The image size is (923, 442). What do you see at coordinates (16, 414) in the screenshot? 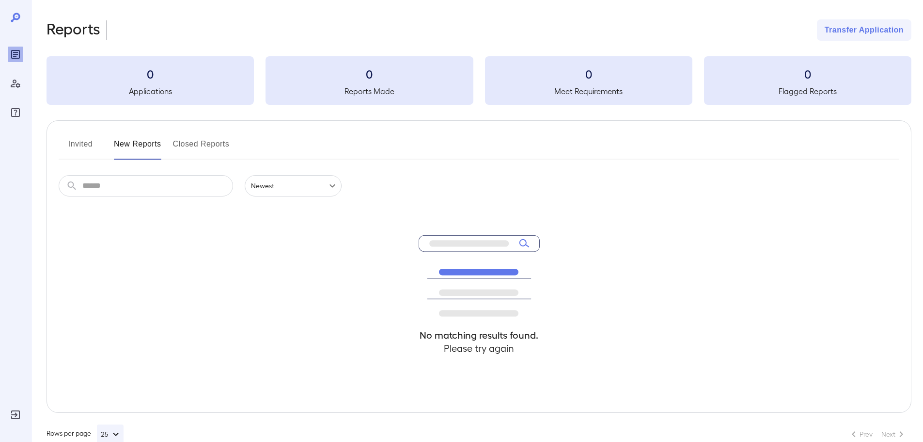
I see `div: Log Out` at bounding box center [16, 414].